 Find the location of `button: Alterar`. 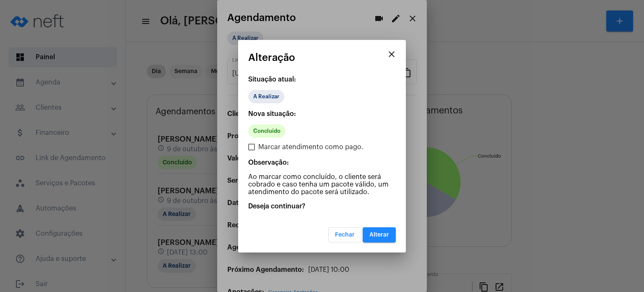

button: Alterar is located at coordinates (379, 235).